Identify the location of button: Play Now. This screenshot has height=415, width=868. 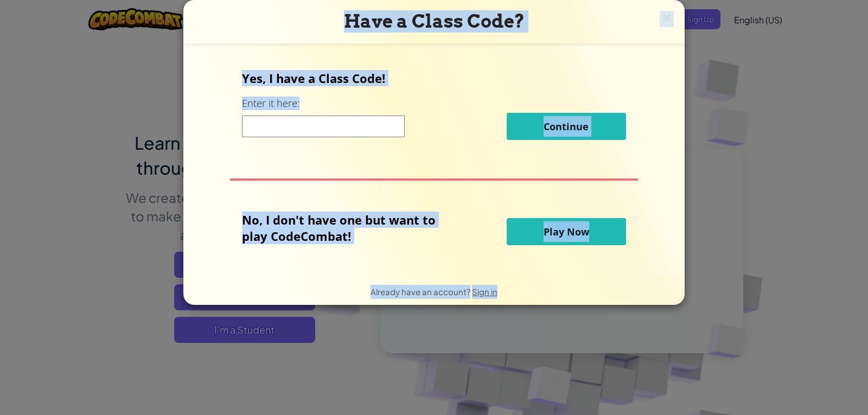
(566, 232).